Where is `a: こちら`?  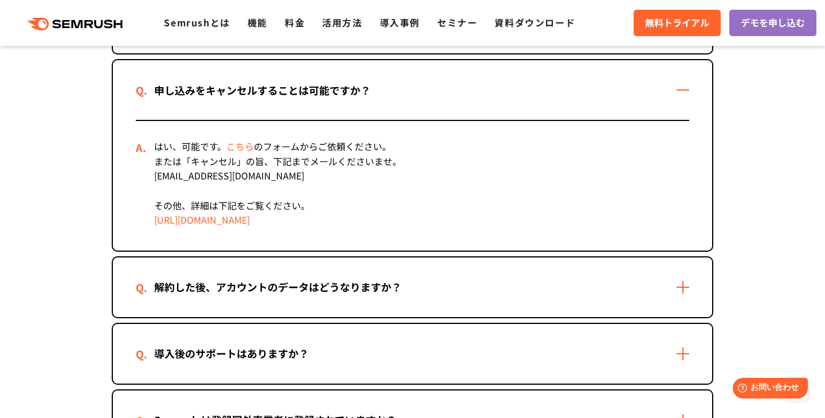 a: こちら is located at coordinates (240, 146).